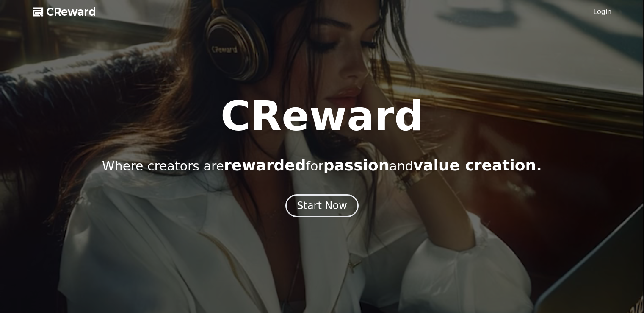 The height and width of the screenshot is (313, 644). What do you see at coordinates (322, 205) in the screenshot?
I see `button: Start Now` at bounding box center [322, 205].